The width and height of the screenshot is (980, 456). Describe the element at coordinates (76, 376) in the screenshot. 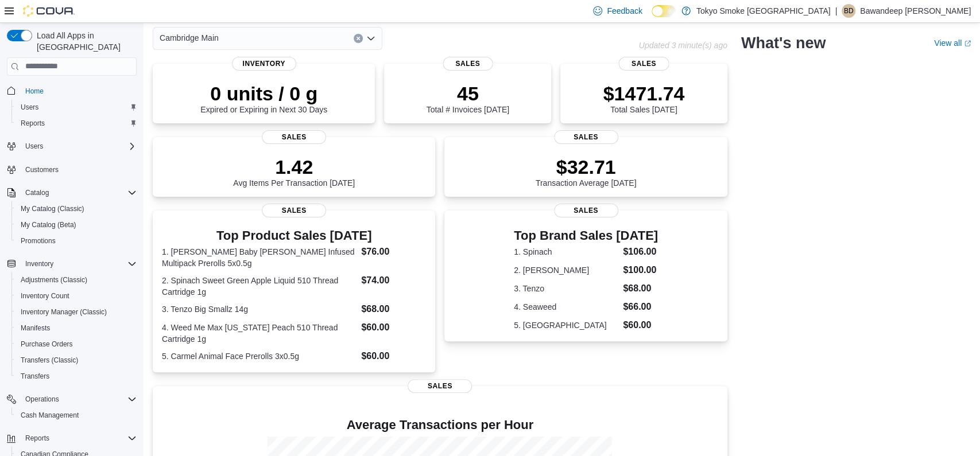

I see `button: Transfers` at that location.